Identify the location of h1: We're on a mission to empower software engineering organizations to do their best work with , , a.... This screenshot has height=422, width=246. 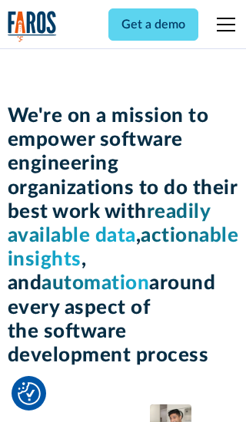
(123, 236).